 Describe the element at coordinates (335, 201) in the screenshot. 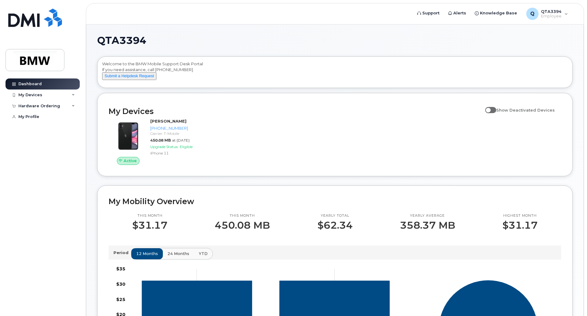

I see `h2: My Mobility Overview` at that location.